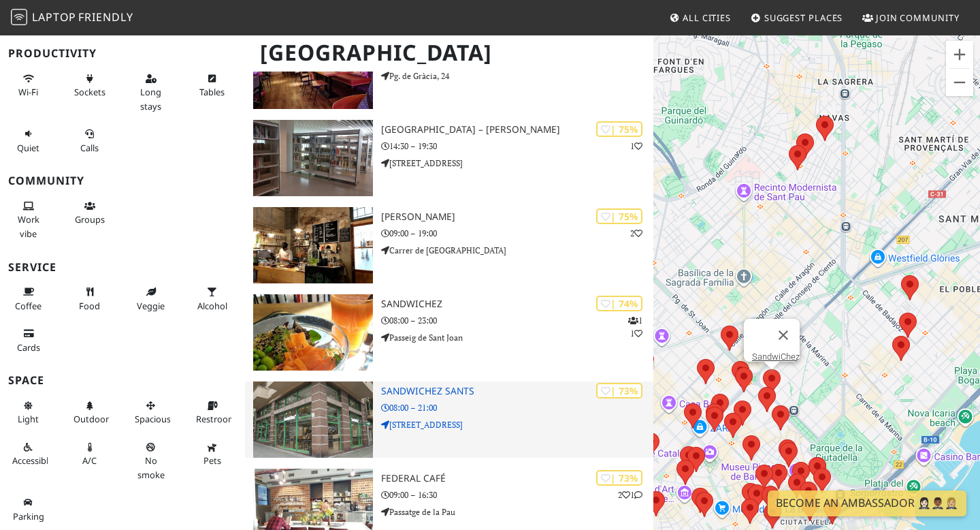 The height and width of the screenshot is (530, 980). I want to click on span: Pet friendly, so click(212, 460).